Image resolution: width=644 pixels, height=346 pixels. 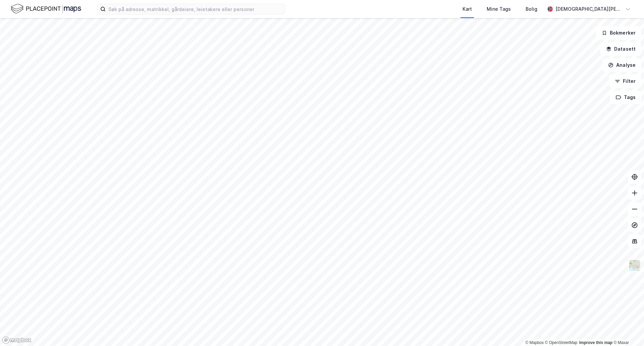 What do you see at coordinates (625, 81) in the screenshot?
I see `button: Filter` at bounding box center [625, 81].